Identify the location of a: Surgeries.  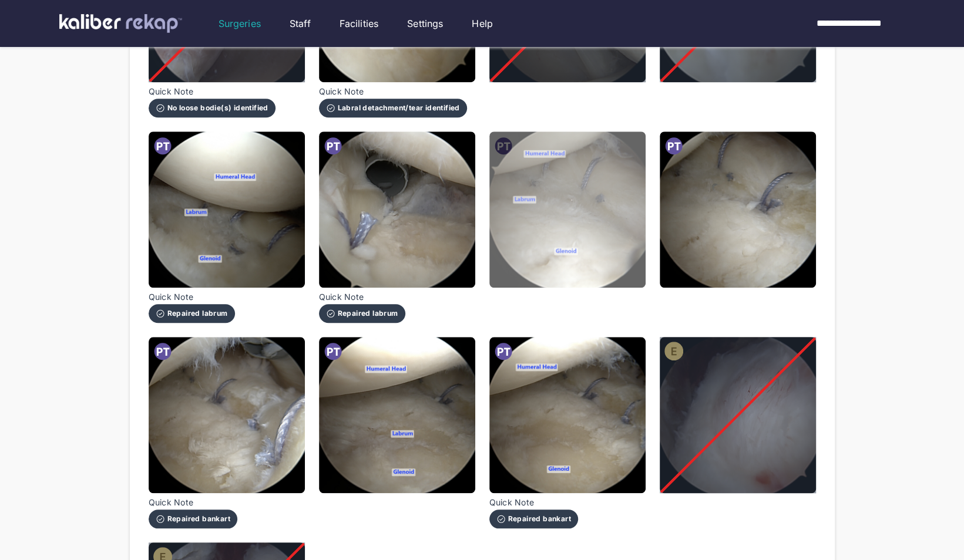
(239, 23).